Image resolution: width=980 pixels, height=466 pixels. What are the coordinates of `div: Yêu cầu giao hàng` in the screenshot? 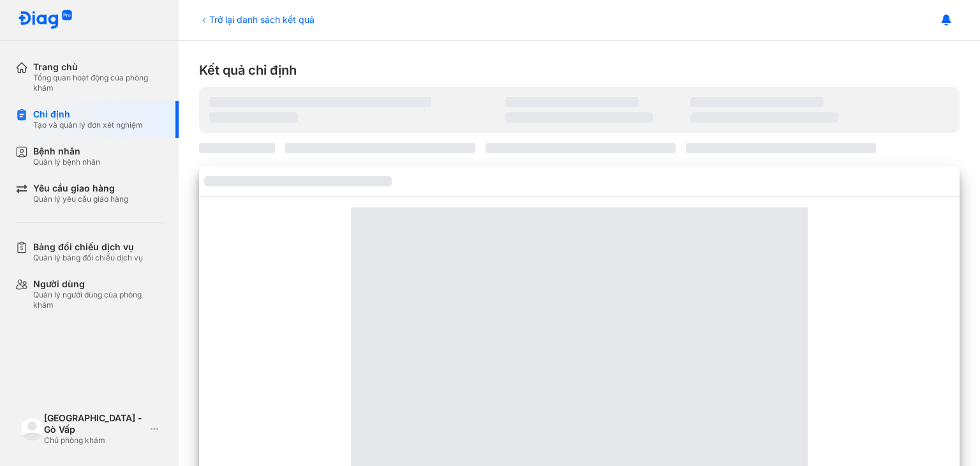 It's located at (81, 188).